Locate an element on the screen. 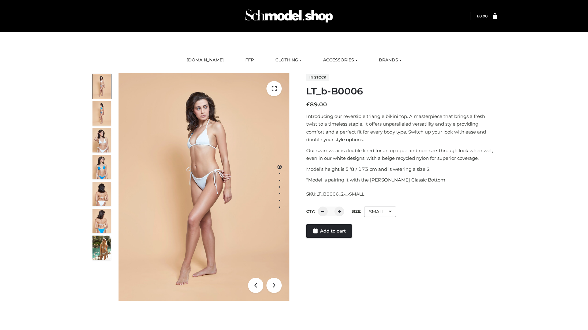  a: BRANDS is located at coordinates (390, 60).